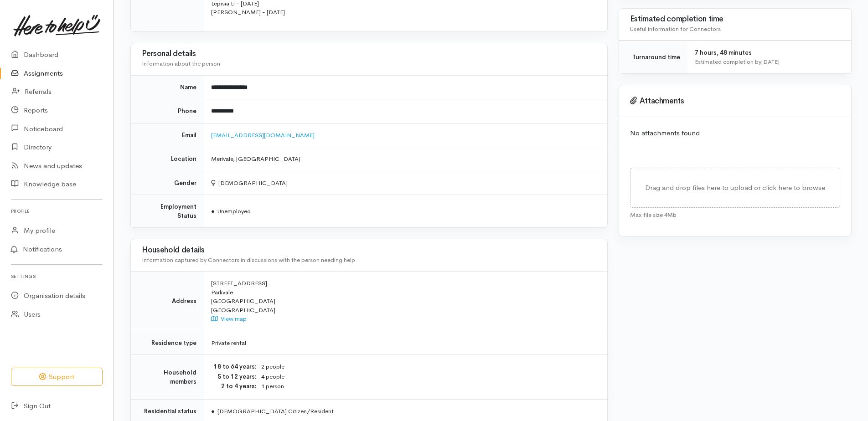  I want to click on h6: Profile, so click(57, 211).